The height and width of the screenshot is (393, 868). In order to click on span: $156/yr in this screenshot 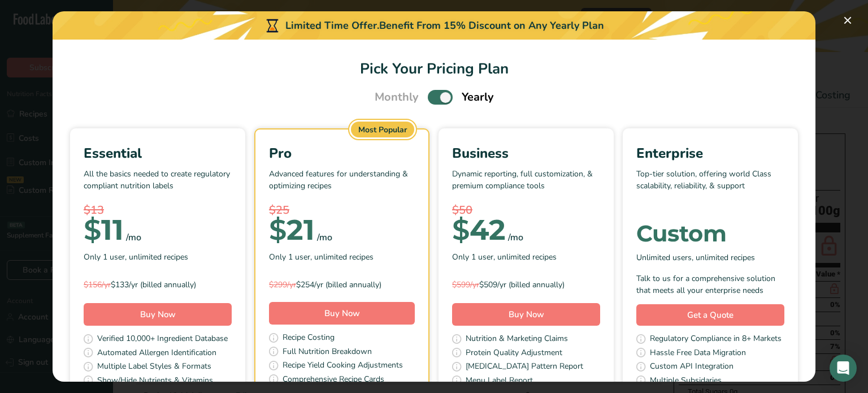, I will do `click(97, 284)`.